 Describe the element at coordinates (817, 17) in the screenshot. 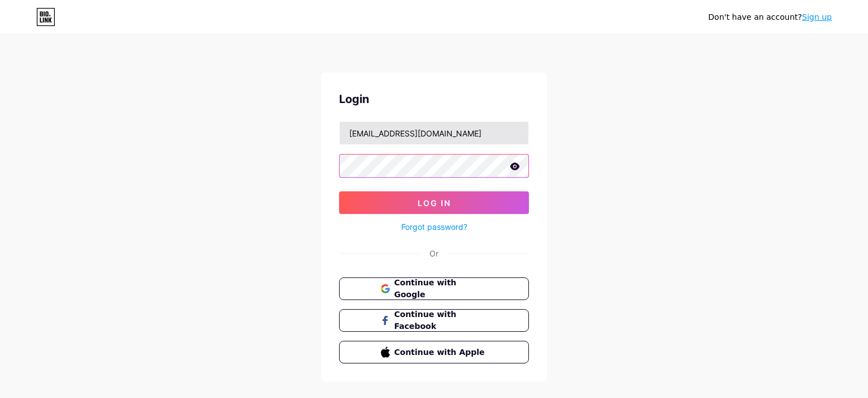

I see `a: Sign up` at that location.